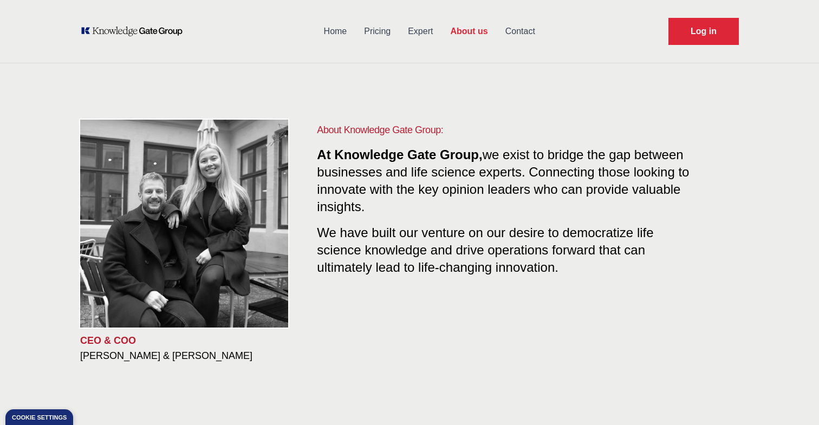 Image resolution: width=819 pixels, height=425 pixels. I want to click on a: KOL Knowledge Platform: Talk to Key External Experts (KEE), so click(135, 31).